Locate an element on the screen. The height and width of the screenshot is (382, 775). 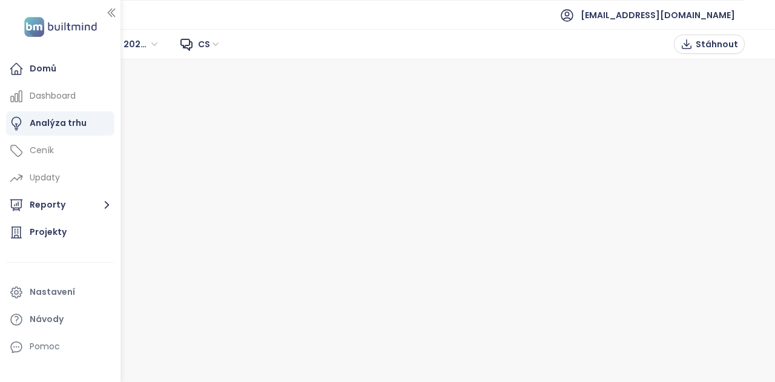
div: Domů is located at coordinates (43, 68).